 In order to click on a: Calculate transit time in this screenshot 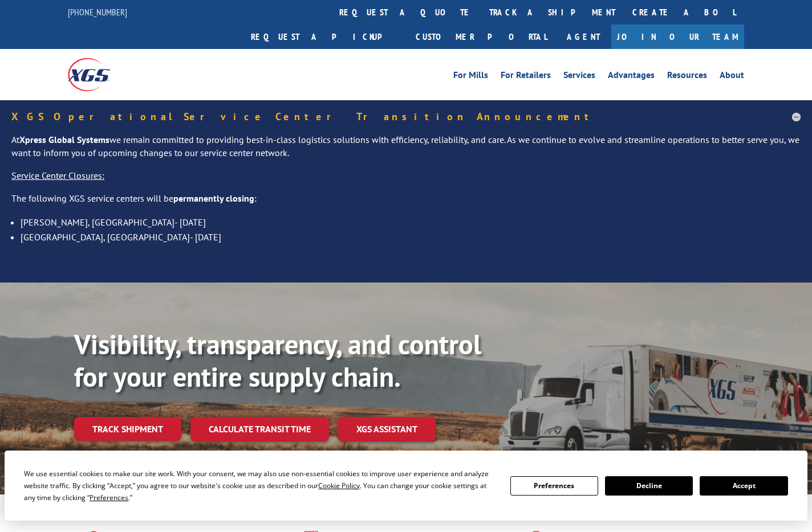, I will do `click(259, 429)`.